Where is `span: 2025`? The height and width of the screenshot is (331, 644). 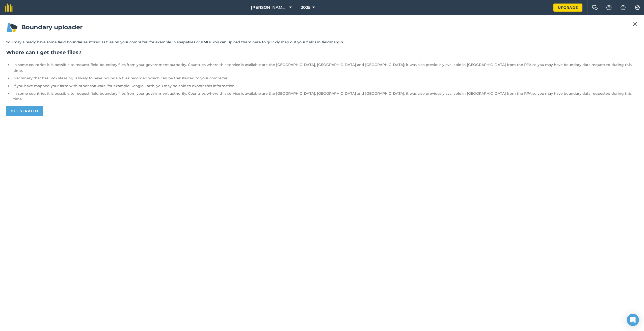 span: 2025 is located at coordinates (305, 8).